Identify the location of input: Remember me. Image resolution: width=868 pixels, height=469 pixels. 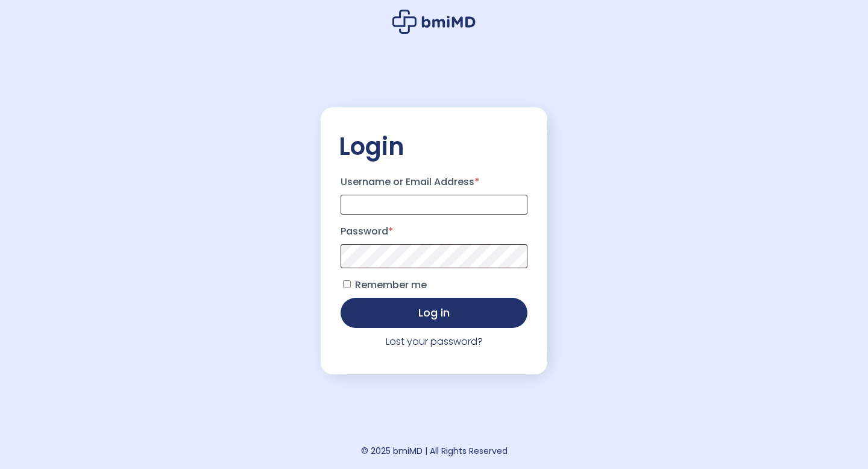
(347, 284).